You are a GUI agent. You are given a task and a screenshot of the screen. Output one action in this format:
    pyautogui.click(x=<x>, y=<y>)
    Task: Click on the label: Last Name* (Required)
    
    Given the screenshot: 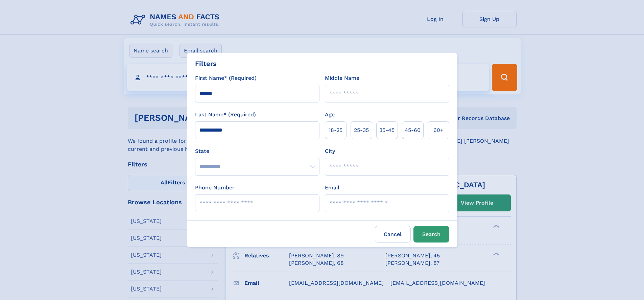 What is the action you would take?
    pyautogui.click(x=225, y=114)
    